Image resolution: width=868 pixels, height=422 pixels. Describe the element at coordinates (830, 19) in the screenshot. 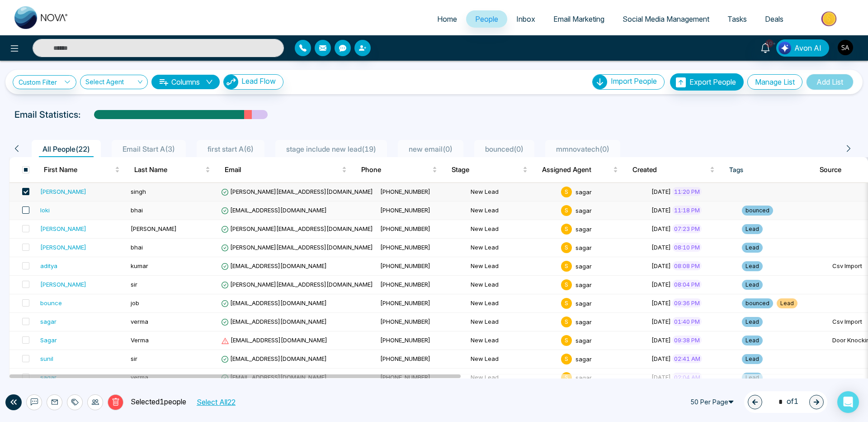

I see `img: Market-place.gif` at that location.